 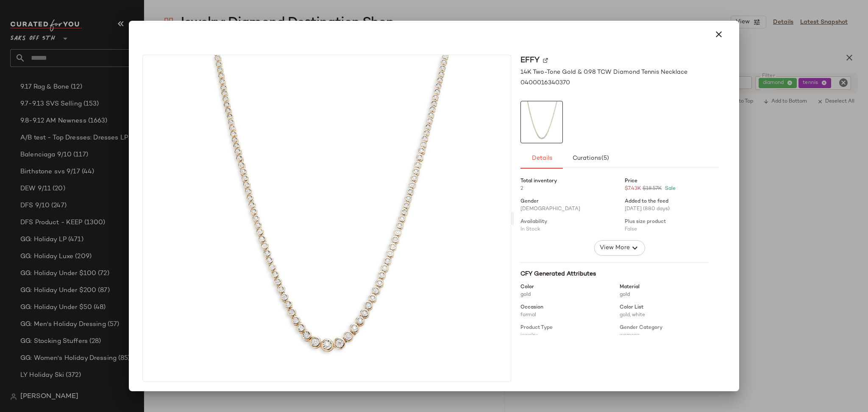 I want to click on span: Curations, so click(x=591, y=158).